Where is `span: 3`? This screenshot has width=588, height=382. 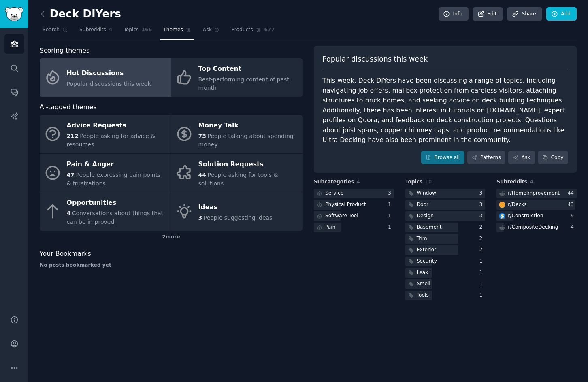 span: 3 is located at coordinates (200, 217).